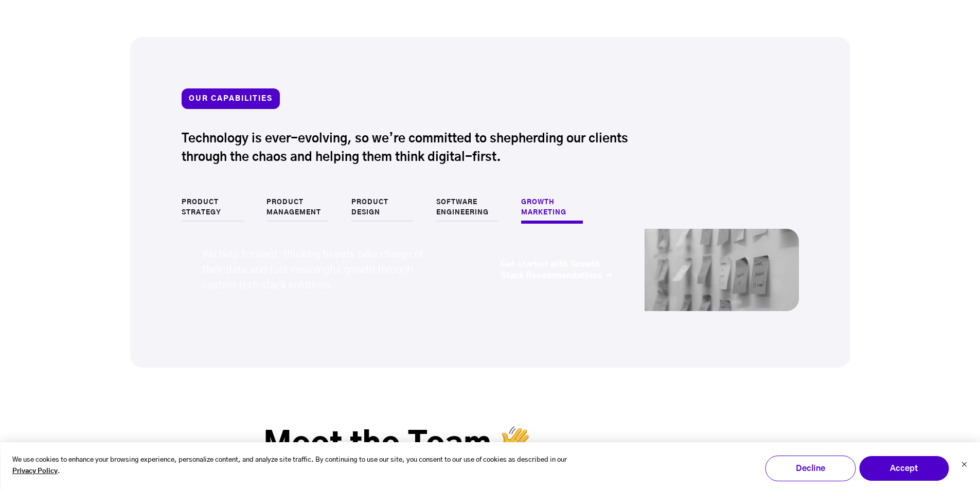  Describe the element at coordinates (212, 209) in the screenshot. I see `a: Product Strategy` at that location.